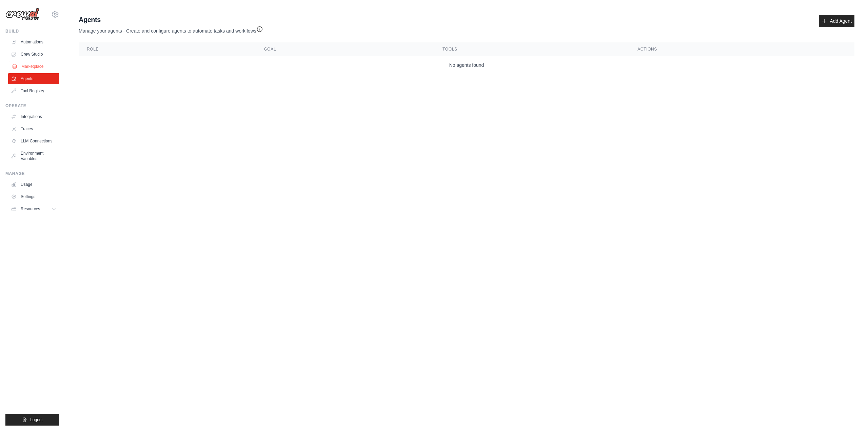 The width and height of the screenshot is (868, 431). I want to click on button: Logout, so click(32, 419).